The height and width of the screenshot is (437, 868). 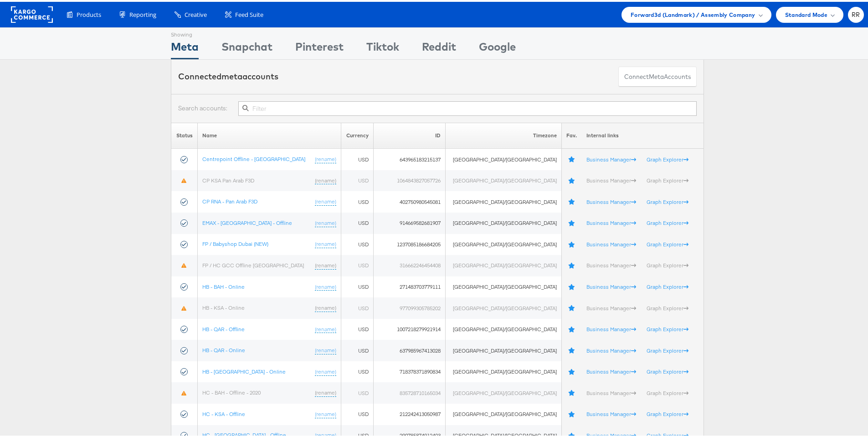 What do you see at coordinates (410, 157) in the screenshot?
I see `td: 643965183215137` at bounding box center [410, 157].